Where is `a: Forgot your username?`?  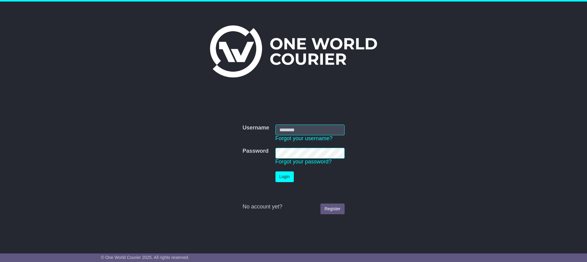 a: Forgot your username? is located at coordinates (304, 138).